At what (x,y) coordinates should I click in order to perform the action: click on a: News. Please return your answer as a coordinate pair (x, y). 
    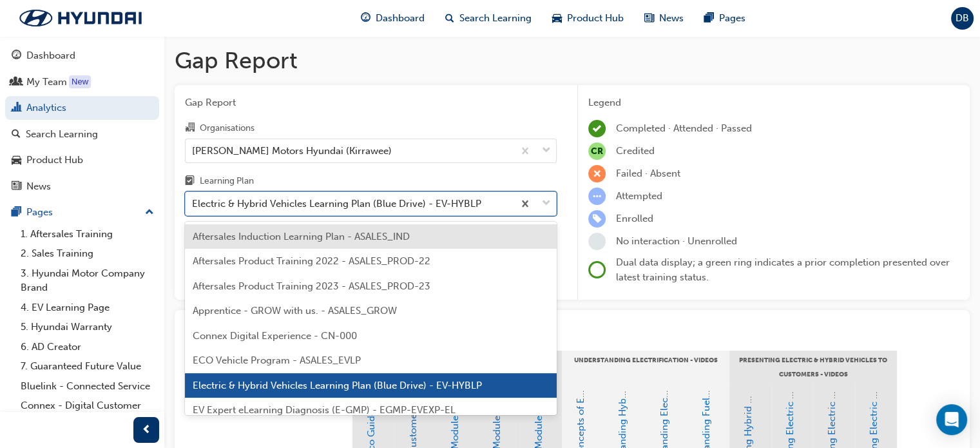
    Looking at the image, I should click on (82, 186).